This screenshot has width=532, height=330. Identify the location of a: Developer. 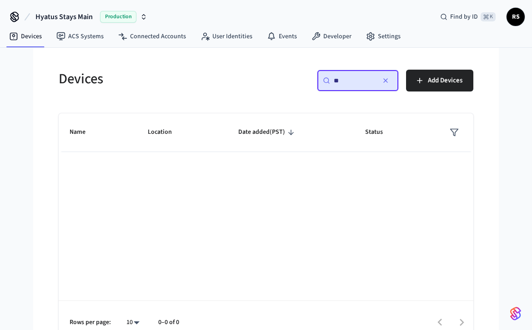
(332, 36).